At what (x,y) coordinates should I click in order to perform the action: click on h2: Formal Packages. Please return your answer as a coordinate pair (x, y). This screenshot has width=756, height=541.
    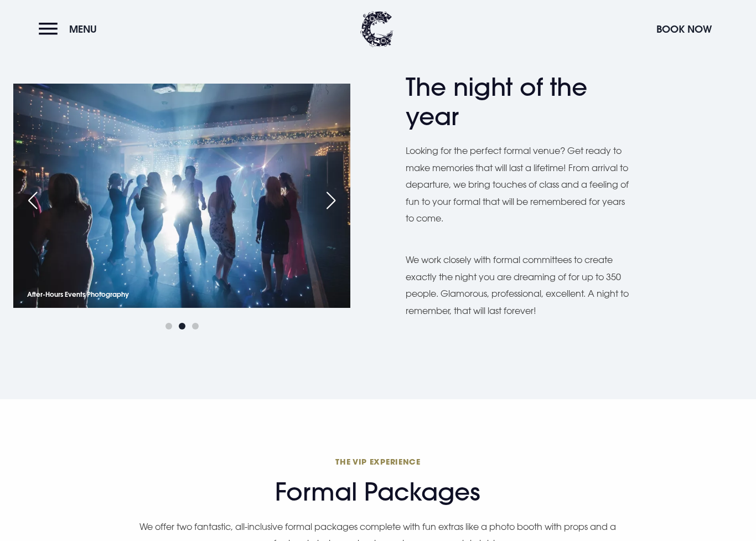
    Looking at the image, I should click on (378, 481).